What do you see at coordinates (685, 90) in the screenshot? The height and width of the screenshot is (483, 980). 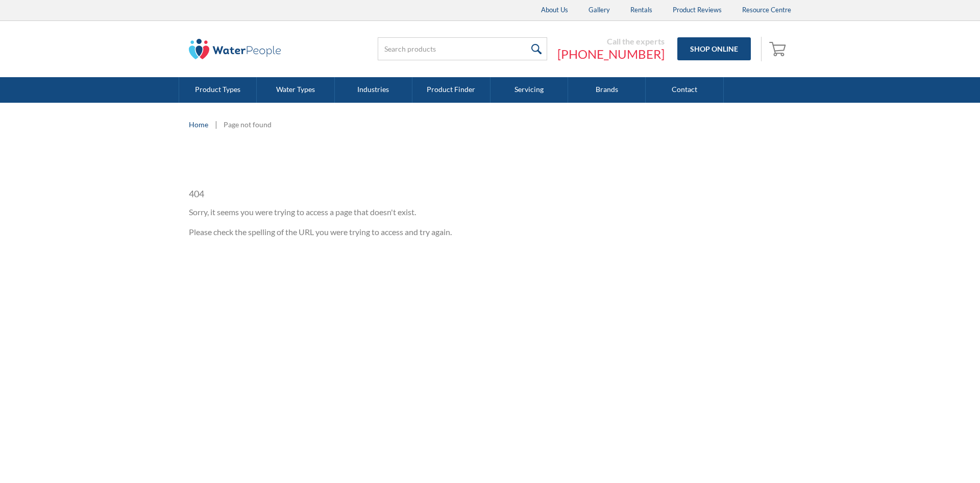 I see `a: Contact` at bounding box center [685, 90].